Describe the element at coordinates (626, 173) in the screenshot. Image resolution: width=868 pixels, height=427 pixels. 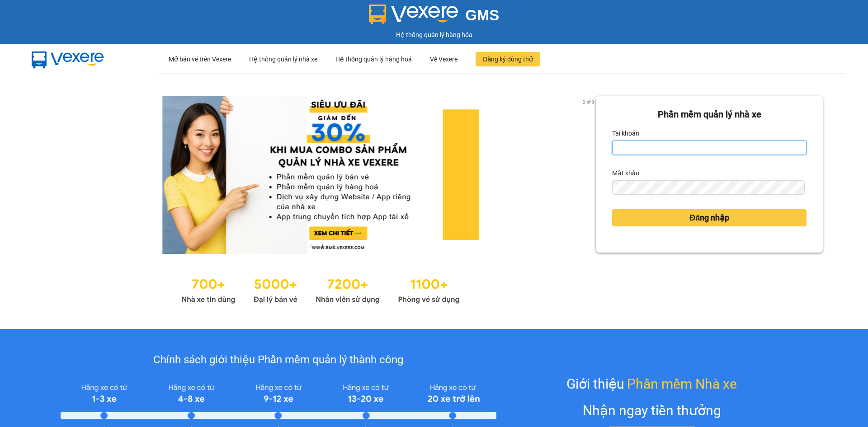
I see `label: Mật khẩu` at that location.